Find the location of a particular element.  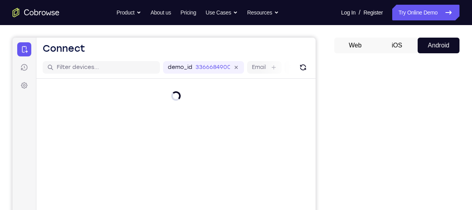

button: Resources is located at coordinates (263, 13).